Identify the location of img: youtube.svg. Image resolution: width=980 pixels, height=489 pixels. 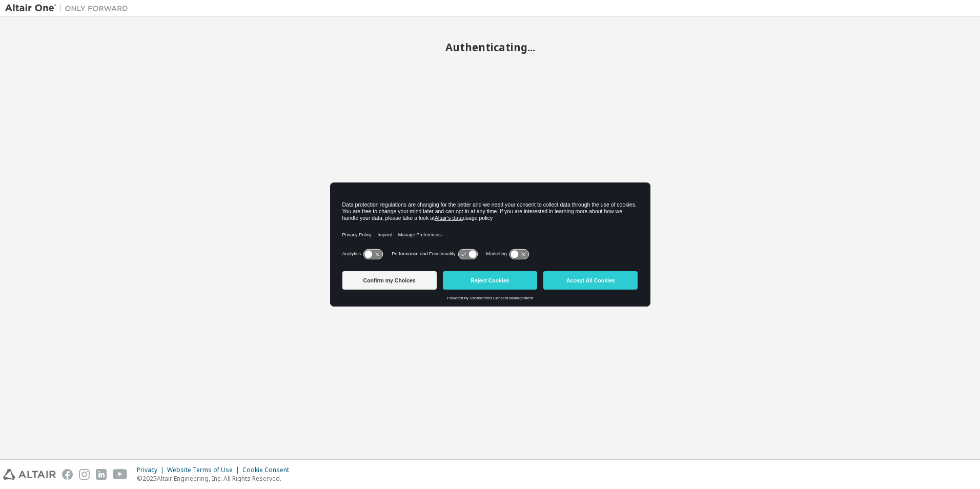
(120, 474).